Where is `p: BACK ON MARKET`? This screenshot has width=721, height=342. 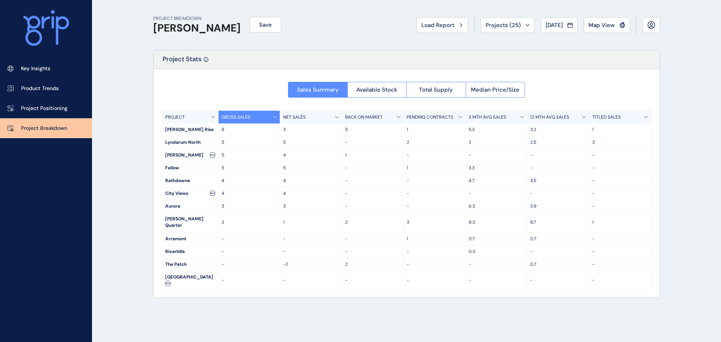
p: BACK ON MARKET is located at coordinates (364, 117).